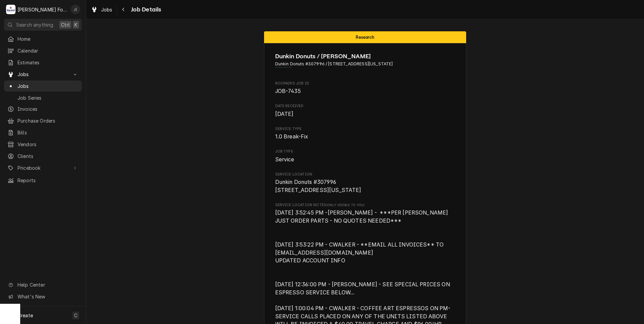 The width and height of the screenshot is (644, 324). What do you see at coordinates (42, 98) in the screenshot?
I see `a: Job Series` at bounding box center [42, 98].